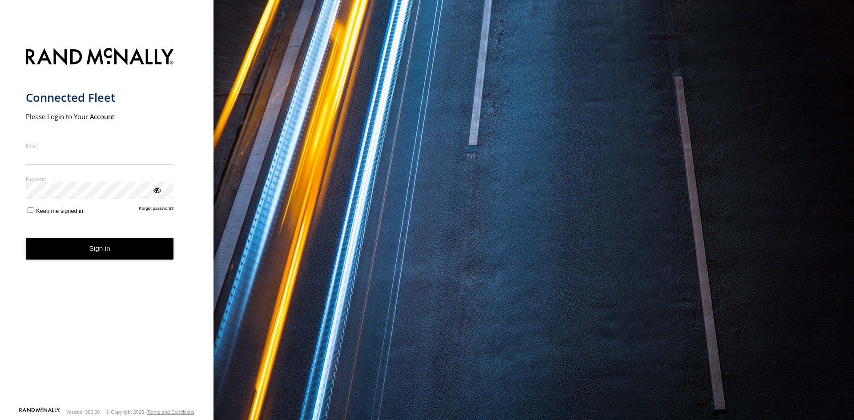 The width and height of the screenshot is (854, 420). What do you see at coordinates (100, 116) in the screenshot?
I see `h2: Please Login to Your Account` at bounding box center [100, 116].